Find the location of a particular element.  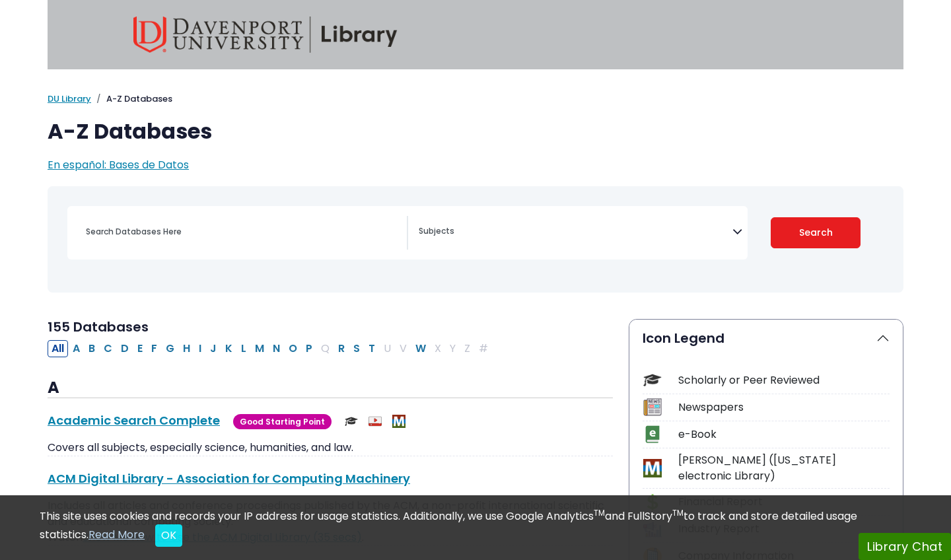

button: All is located at coordinates (58, 349).